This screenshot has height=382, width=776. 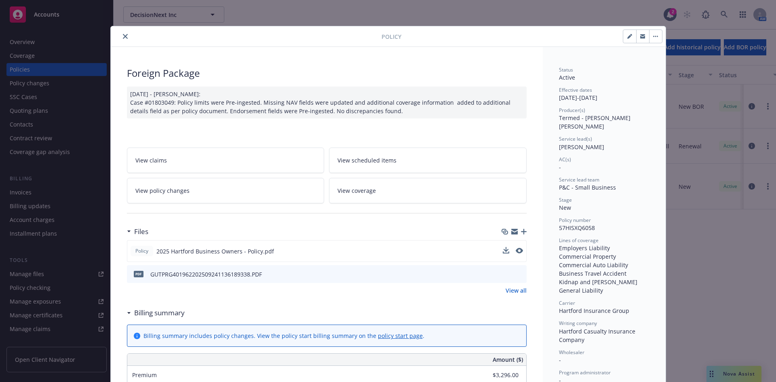 What do you see at coordinates (508, 359) in the screenshot?
I see `span: Amount ($)` at bounding box center [508, 359].